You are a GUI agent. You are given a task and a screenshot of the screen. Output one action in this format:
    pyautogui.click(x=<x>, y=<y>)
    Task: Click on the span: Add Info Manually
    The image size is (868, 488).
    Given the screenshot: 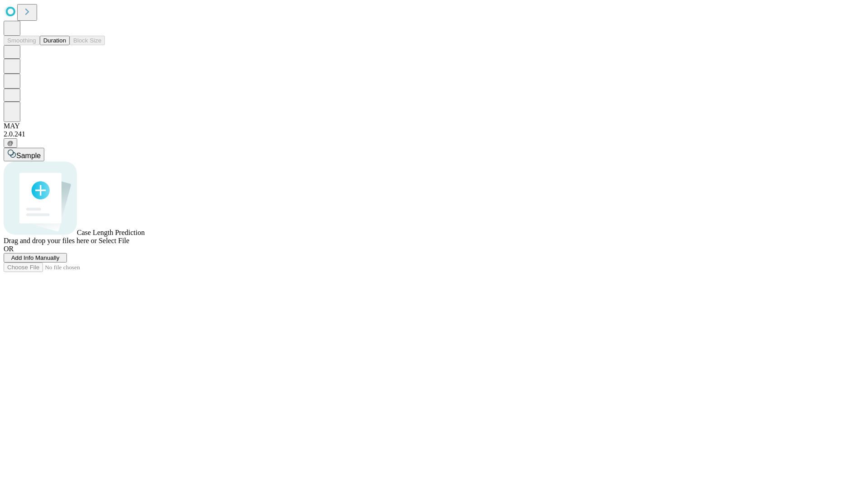 What is the action you would take?
    pyautogui.click(x=35, y=257)
    